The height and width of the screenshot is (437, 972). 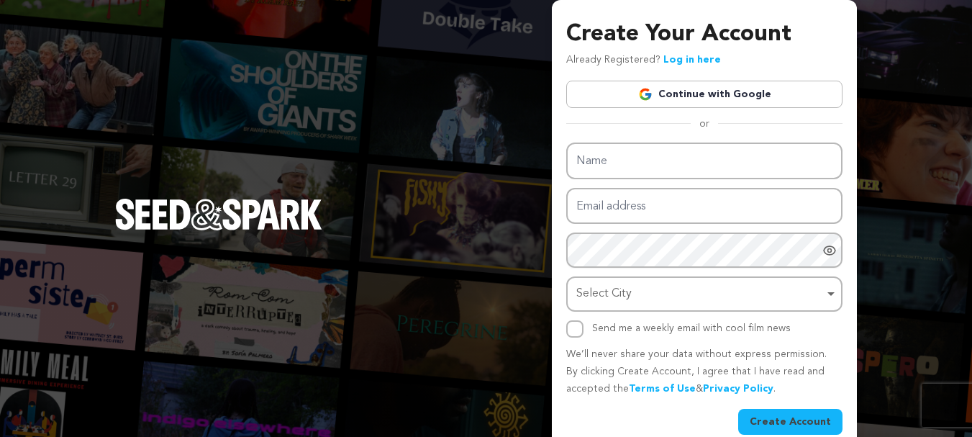 I want to click on a: Seed&Spark Homepage, so click(x=219, y=229).